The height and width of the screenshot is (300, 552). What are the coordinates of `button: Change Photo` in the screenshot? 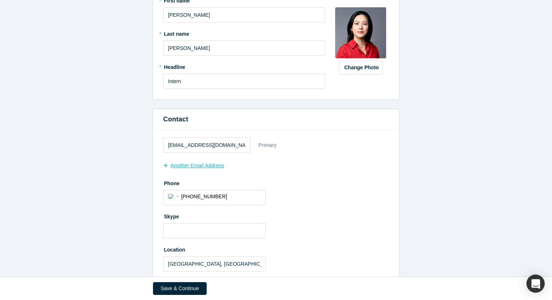 It's located at (361, 68).